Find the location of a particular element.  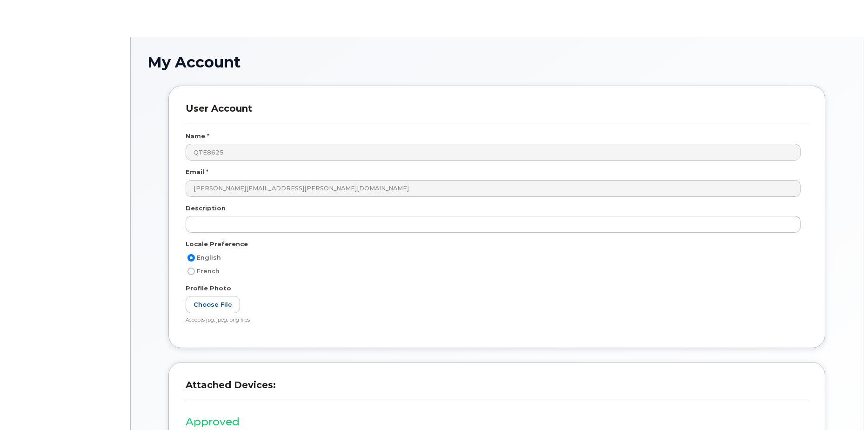

span: English is located at coordinates (209, 258).